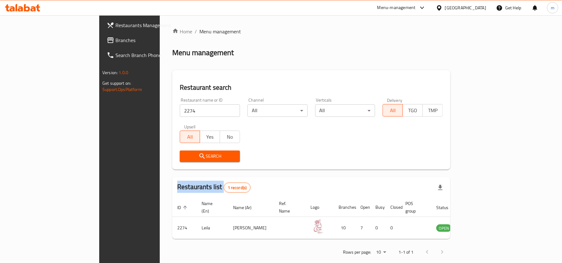 This screenshot has height=263, width=562. What do you see at coordinates (357, 253) in the screenshot?
I see `p: Rows per page:` at bounding box center [357, 253].